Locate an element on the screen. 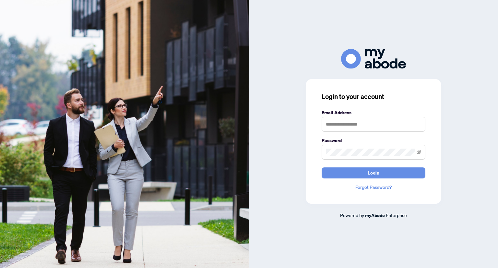 The width and height of the screenshot is (498, 268). a: myAbode is located at coordinates (375, 215).